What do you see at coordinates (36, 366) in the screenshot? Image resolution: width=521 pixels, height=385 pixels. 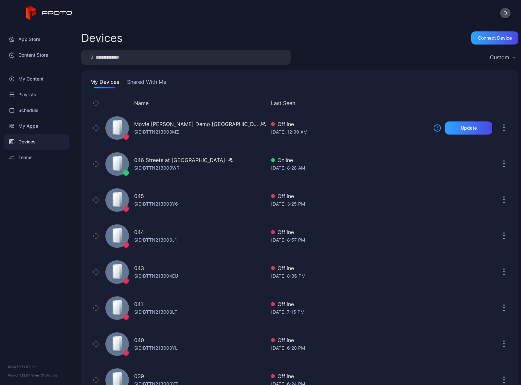 I see `div: © 2025 PROTO, Inc.` at bounding box center [36, 366].